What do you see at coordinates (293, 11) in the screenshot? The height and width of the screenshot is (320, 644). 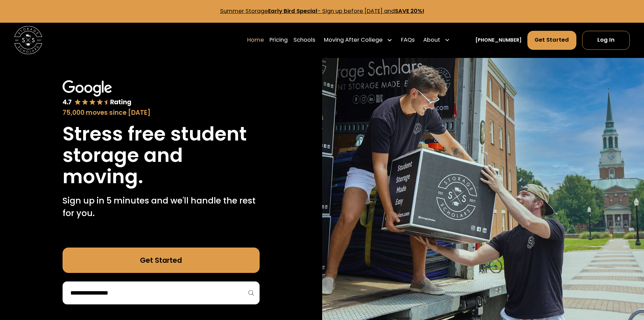 I see `strong: Early Bird Special` at bounding box center [293, 11].